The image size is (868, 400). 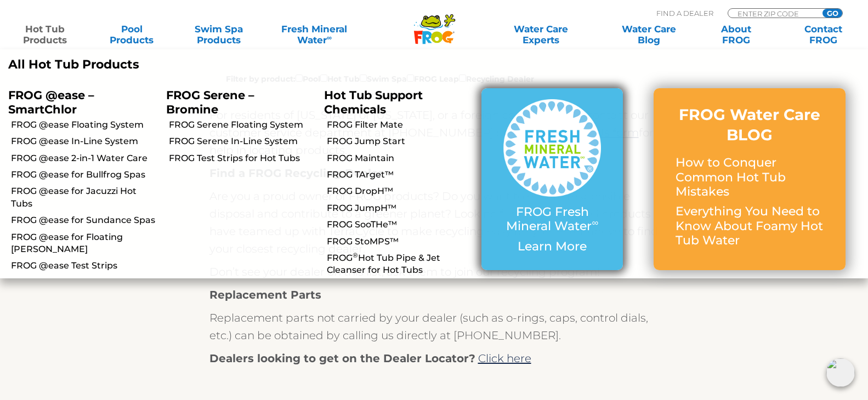 I want to click on a: FROG @ease Floating System, so click(x=85, y=125).